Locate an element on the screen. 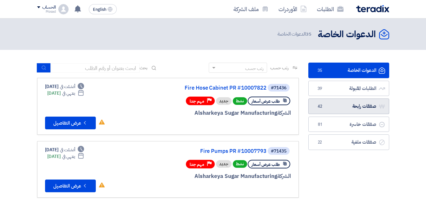  span: رتب حسب is located at coordinates (279, 68).